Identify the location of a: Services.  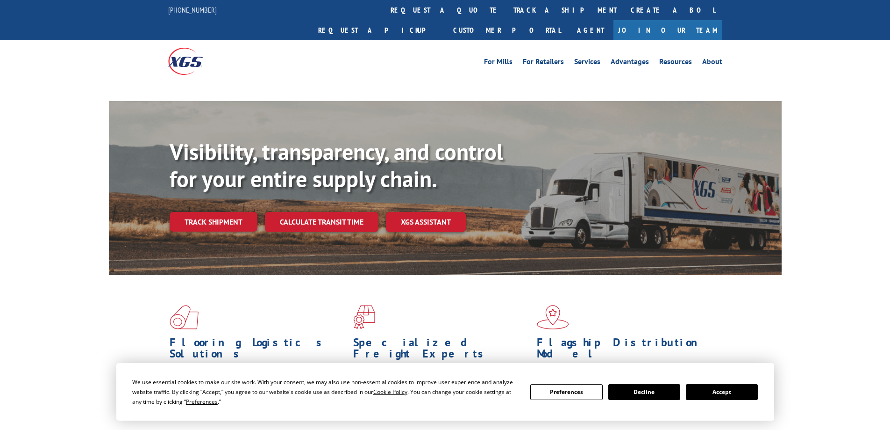
(588, 63).